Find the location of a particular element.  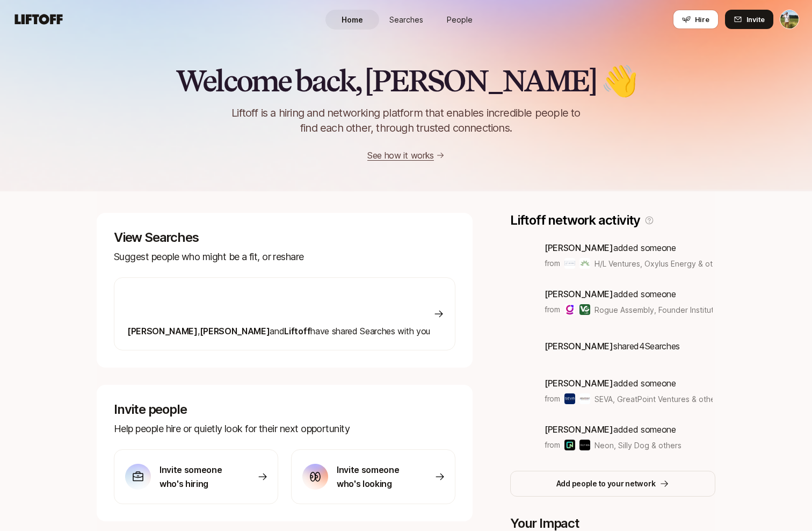

a: Home is located at coordinates (352, 19).